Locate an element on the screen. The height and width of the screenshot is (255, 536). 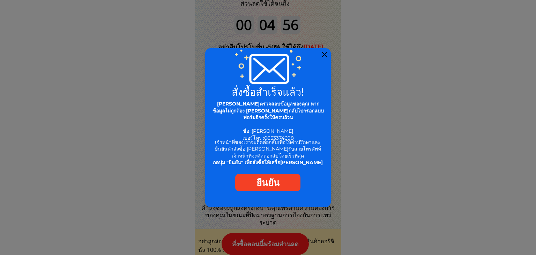
h2: สั่งซื้อสำเร็จแล้ว! is located at coordinates (268, 91).